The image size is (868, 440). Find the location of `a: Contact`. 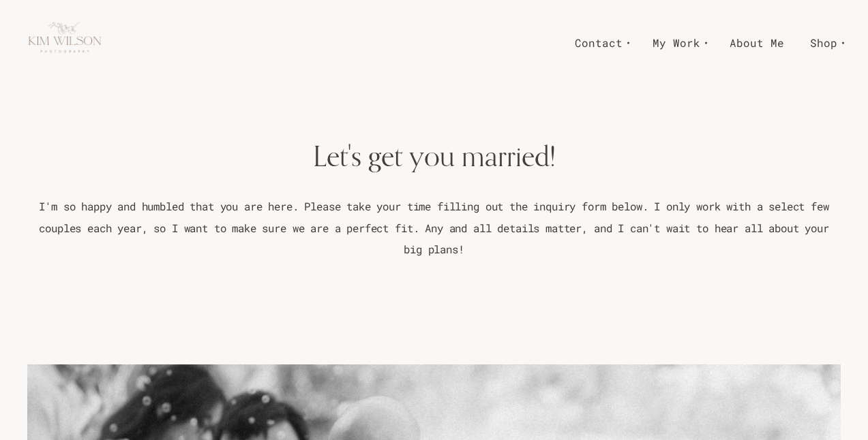

a: Contact is located at coordinates (600, 43).